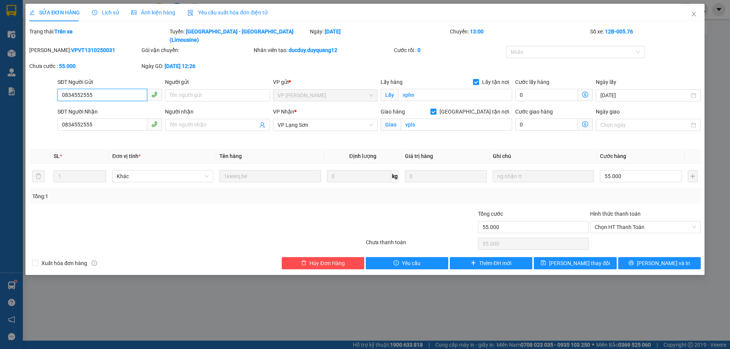 This screenshot has height=349, width=730. What do you see at coordinates (126, 156) in the screenshot?
I see `span: Đơn vị tính` at bounding box center [126, 156].